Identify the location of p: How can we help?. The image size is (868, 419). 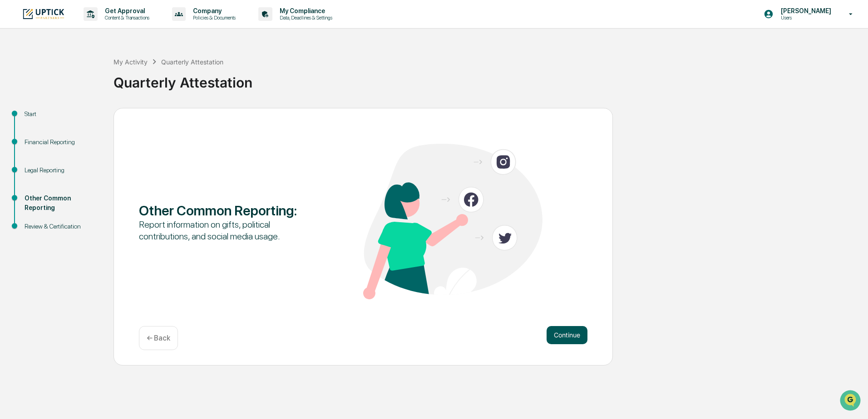
(87, 26).